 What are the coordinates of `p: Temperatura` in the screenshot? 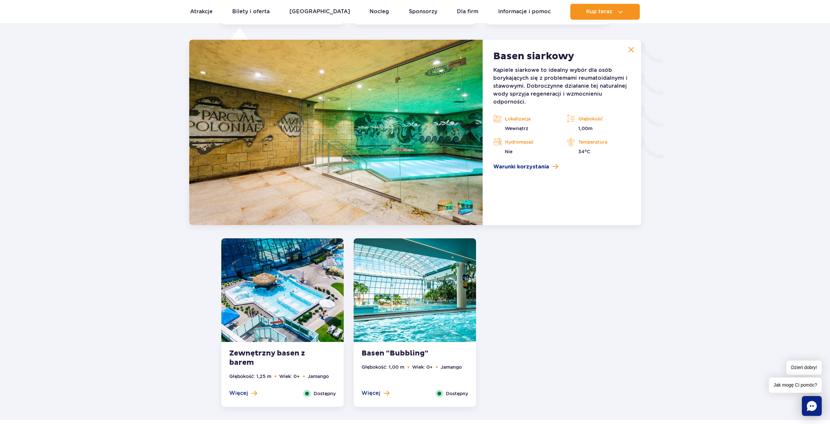 It's located at (599, 142).